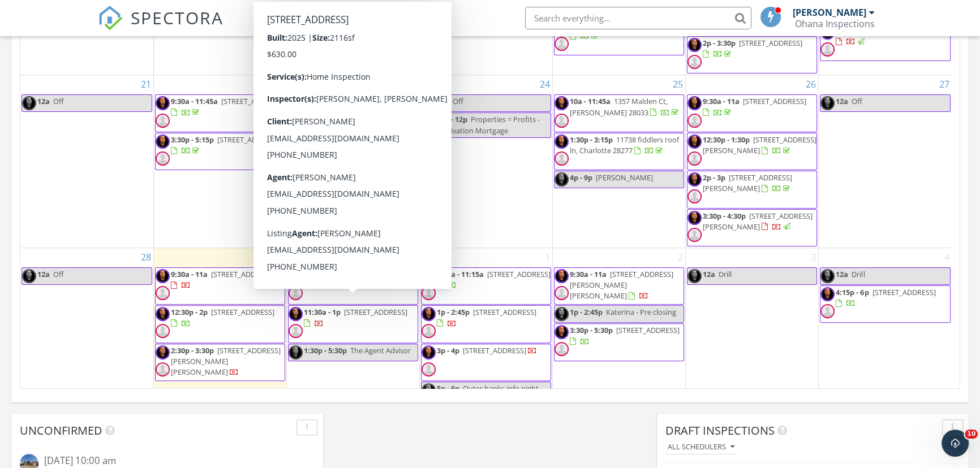 Image resolution: width=980 pixels, height=468 pixels. Describe the element at coordinates (322, 312) in the screenshot. I see `span: 11:30a - 1p` at that location.